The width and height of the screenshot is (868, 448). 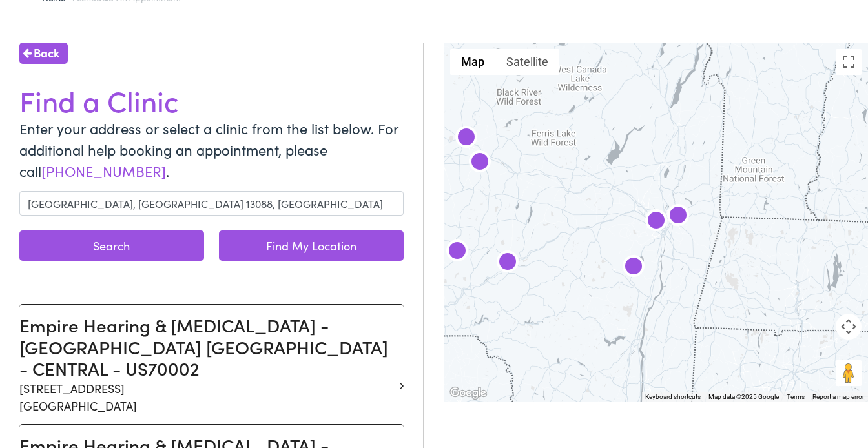 I want to click on p: Enter your address or select a clinic from the list below. For additional help booking an appoint..., so click(x=211, y=149).